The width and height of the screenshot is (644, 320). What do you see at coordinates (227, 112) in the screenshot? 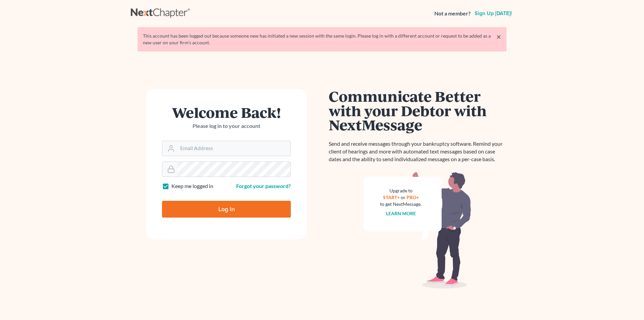
I see `h1: Welcome Back!` at bounding box center [227, 112].